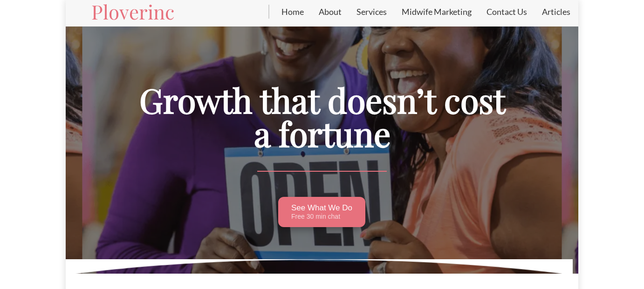 The width and height of the screenshot is (644, 289). Describe the element at coordinates (322, 208) in the screenshot. I see `span: See What We Do` at that location.